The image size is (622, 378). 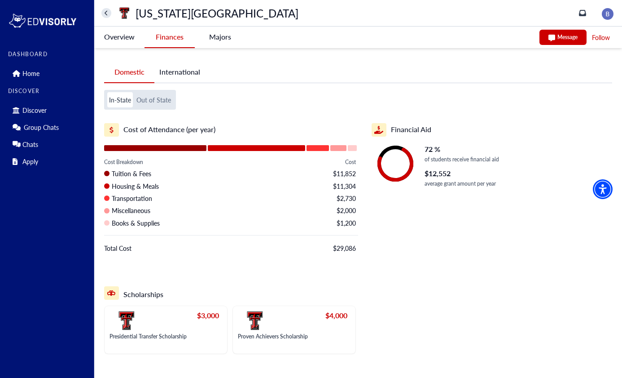 I want to click on p: Apply, so click(x=30, y=161).